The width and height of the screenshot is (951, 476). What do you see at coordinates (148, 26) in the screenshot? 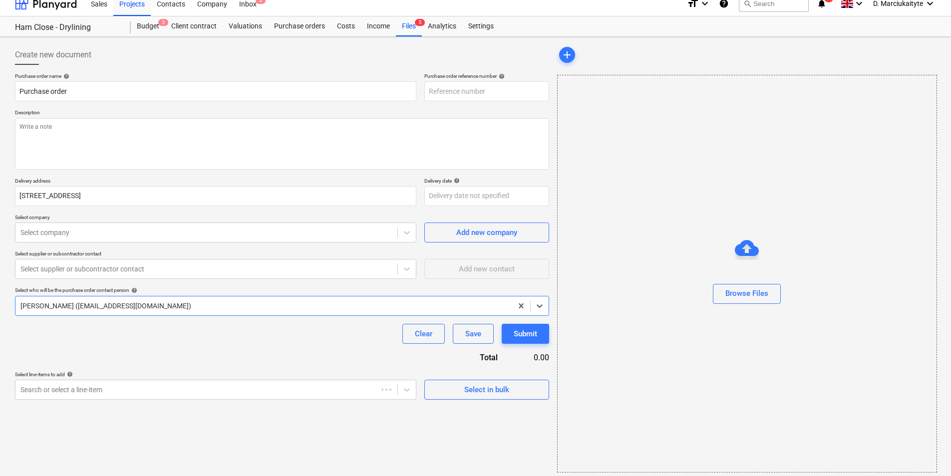
I see `a: Budget2` at bounding box center [148, 26].